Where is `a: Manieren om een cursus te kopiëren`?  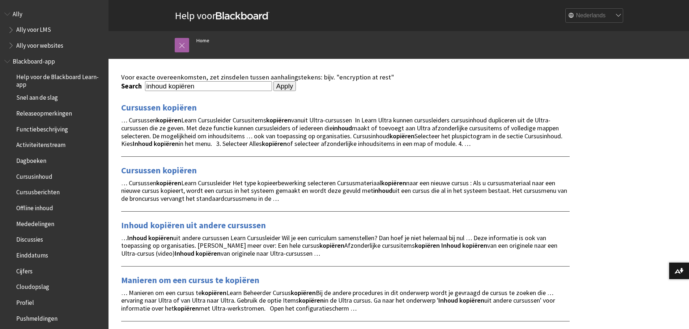 a: Manieren om een cursus te kopiëren is located at coordinates (190, 281).